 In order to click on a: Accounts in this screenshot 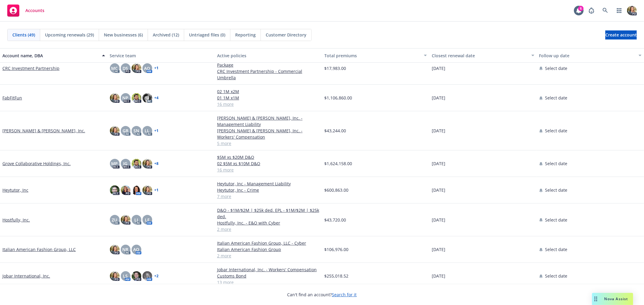, I will do `click(26, 10)`.